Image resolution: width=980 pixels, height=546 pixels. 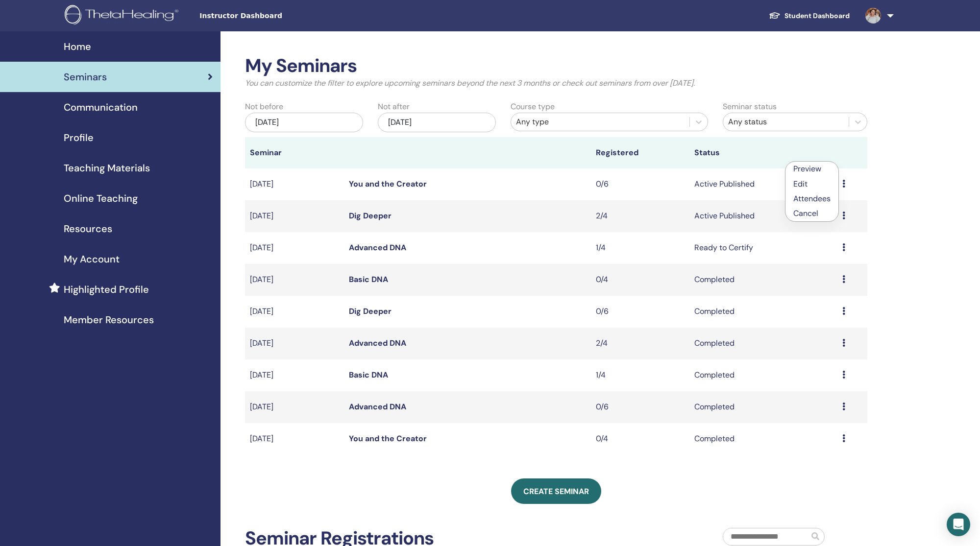 What do you see at coordinates (958, 524) in the screenshot?
I see `div: Open Intercom Messenger` at bounding box center [958, 524].